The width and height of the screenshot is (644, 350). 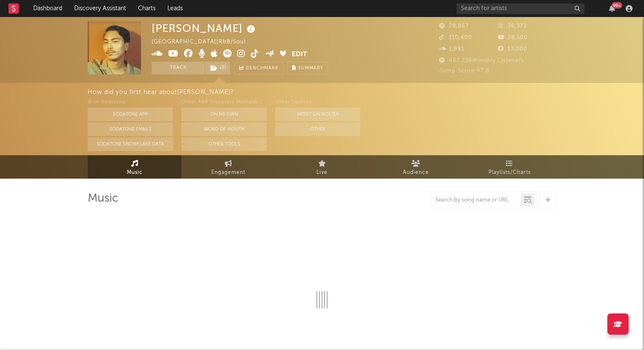 I want to click on div: 99 +, so click(x=616, y=5).